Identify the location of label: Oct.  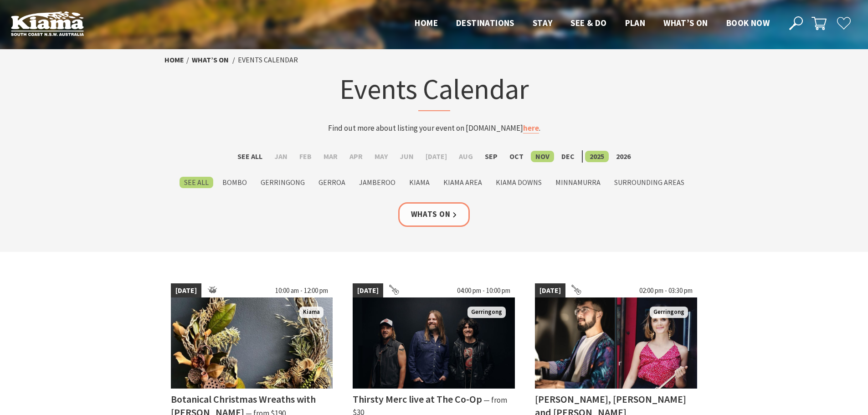
(516, 156).